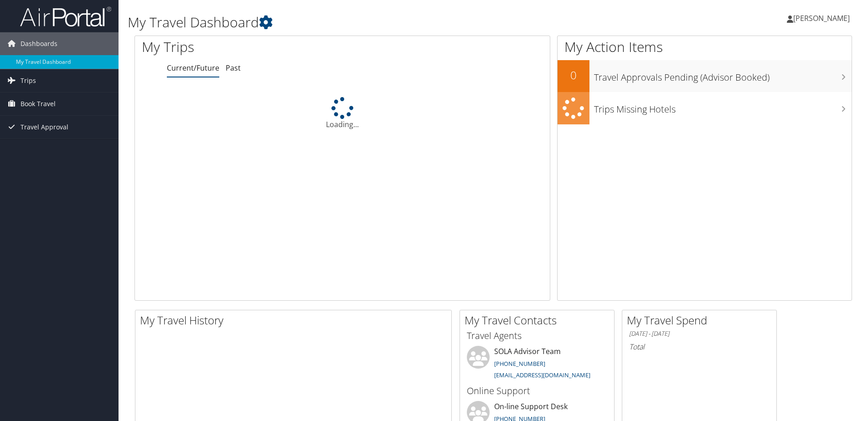  What do you see at coordinates (65, 17) in the screenshot?
I see `img: airportal-logo.png` at bounding box center [65, 17].